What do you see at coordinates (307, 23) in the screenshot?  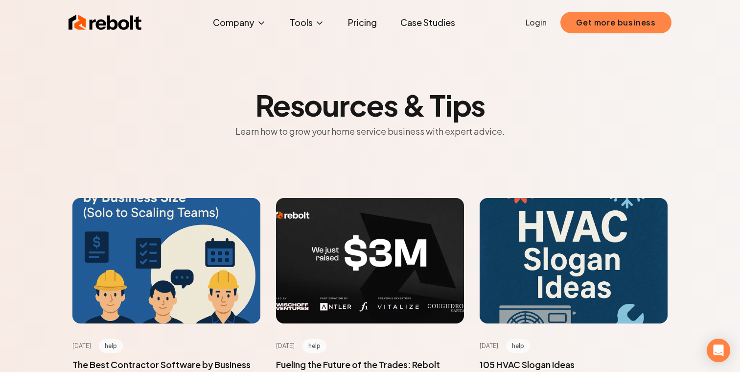 I see `button: Tools` at bounding box center [307, 23].